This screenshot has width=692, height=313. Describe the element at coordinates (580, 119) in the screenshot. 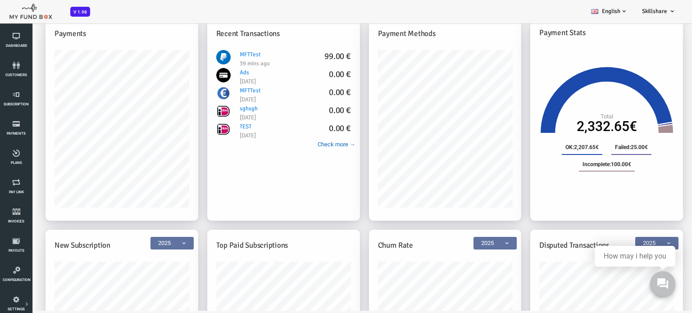

I see `text: Total` at that location.